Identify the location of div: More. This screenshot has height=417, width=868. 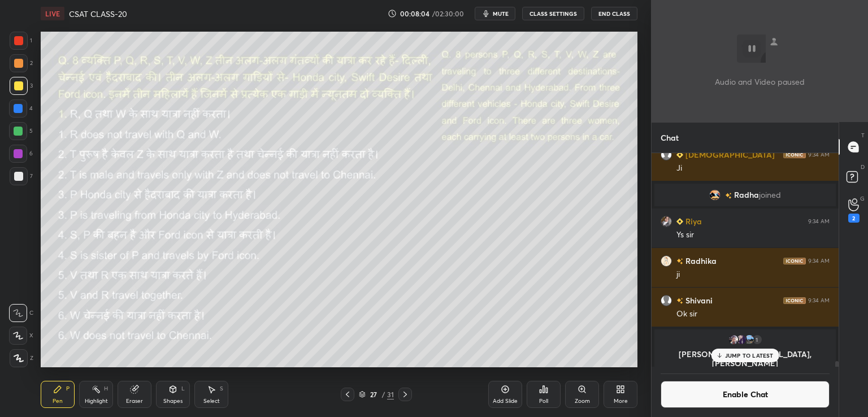
(621, 401).